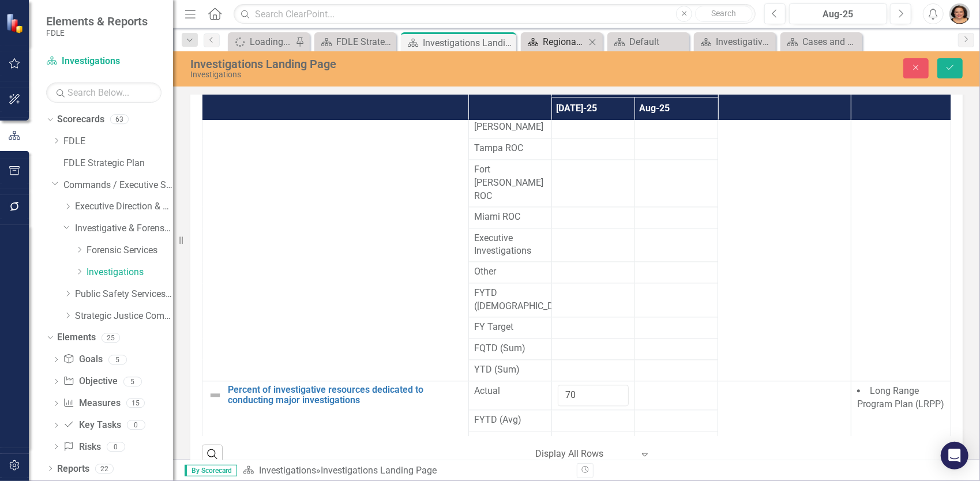  Describe the element at coordinates (510, 349) in the screenshot. I see `span: FQTD (Sum)` at that location.